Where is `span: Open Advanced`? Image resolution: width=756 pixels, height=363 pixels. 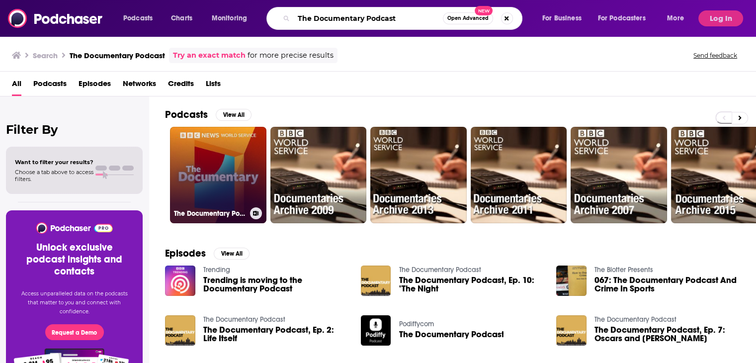
span: Open Advanced is located at coordinates (467, 18).